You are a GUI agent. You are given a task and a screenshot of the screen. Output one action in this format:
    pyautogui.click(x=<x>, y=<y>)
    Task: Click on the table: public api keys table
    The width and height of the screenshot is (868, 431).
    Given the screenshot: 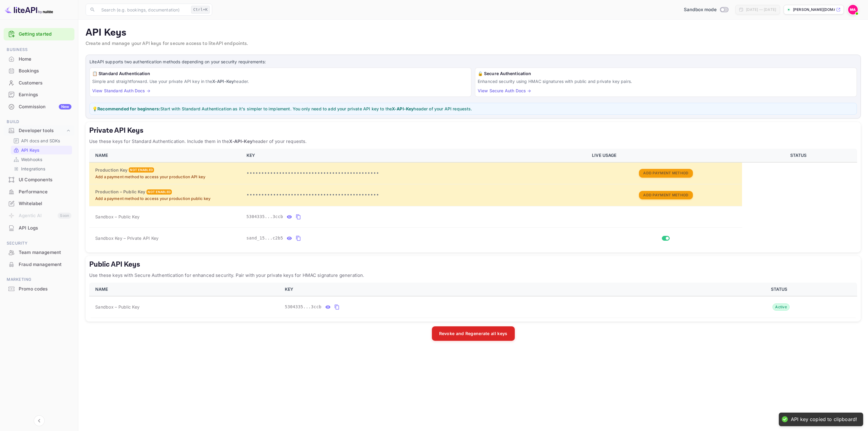 What is the action you would take?
    pyautogui.click(x=473, y=300)
    